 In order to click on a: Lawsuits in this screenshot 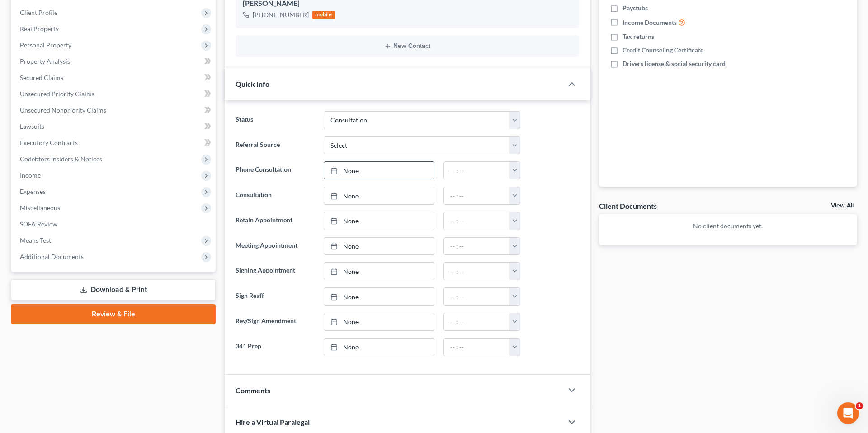, I will do `click(114, 127)`.